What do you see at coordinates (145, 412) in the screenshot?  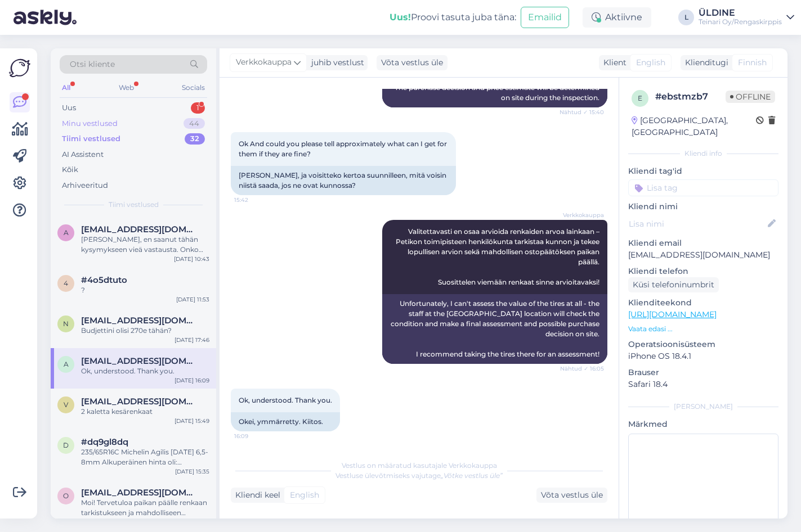 I see `div: 2 kaletta kesärenkaat` at bounding box center [145, 412].